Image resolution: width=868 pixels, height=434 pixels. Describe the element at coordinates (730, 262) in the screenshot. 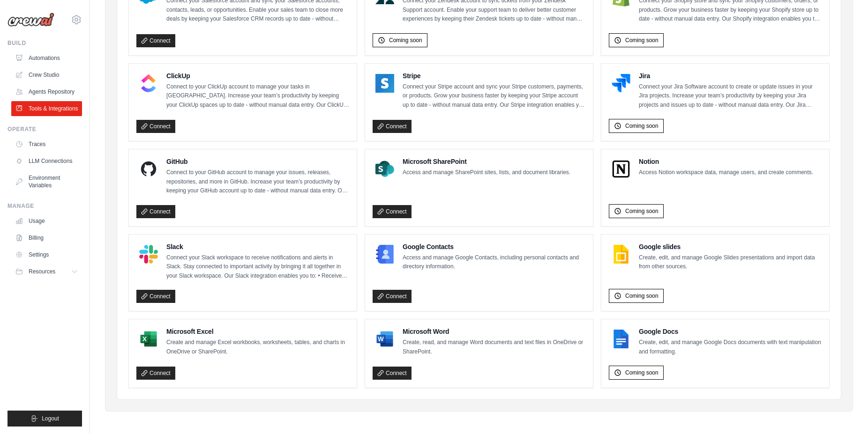

I see `p: Create, edit, and manage Google Slides presentations and import data from other sources.` at that location.